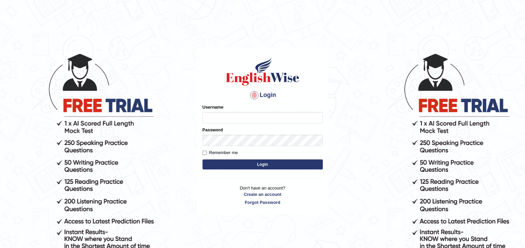 The height and width of the screenshot is (248, 525). I want to click on a: Create an account, so click(263, 194).